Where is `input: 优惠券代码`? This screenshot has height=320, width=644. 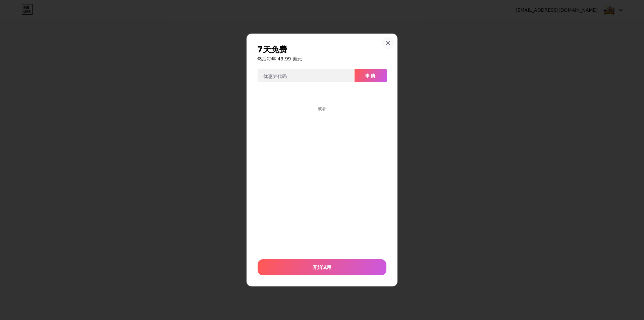
input: 优惠券代码 is located at coordinates (306, 76).